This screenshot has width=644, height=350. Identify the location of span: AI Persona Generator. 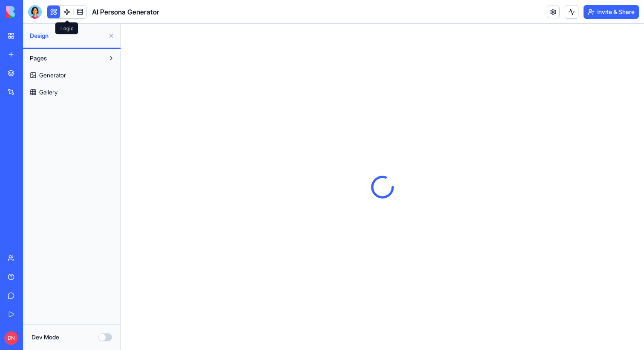
(126, 12).